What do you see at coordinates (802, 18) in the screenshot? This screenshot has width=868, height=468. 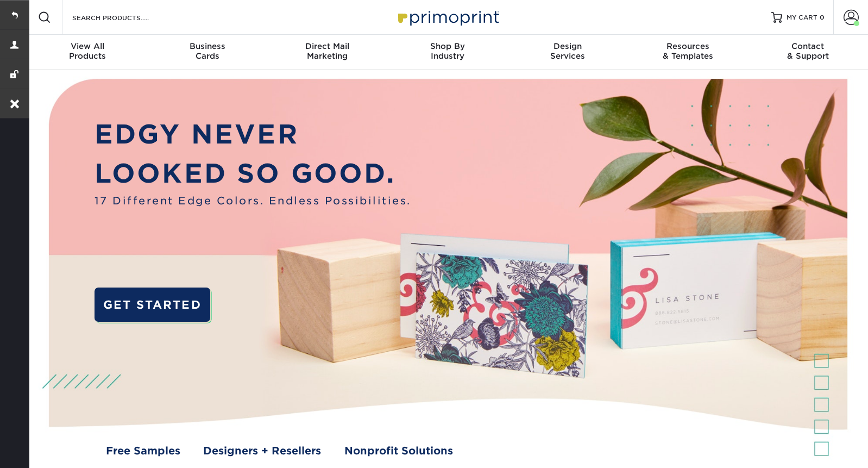 I see `span: MY CART` at bounding box center [802, 18].